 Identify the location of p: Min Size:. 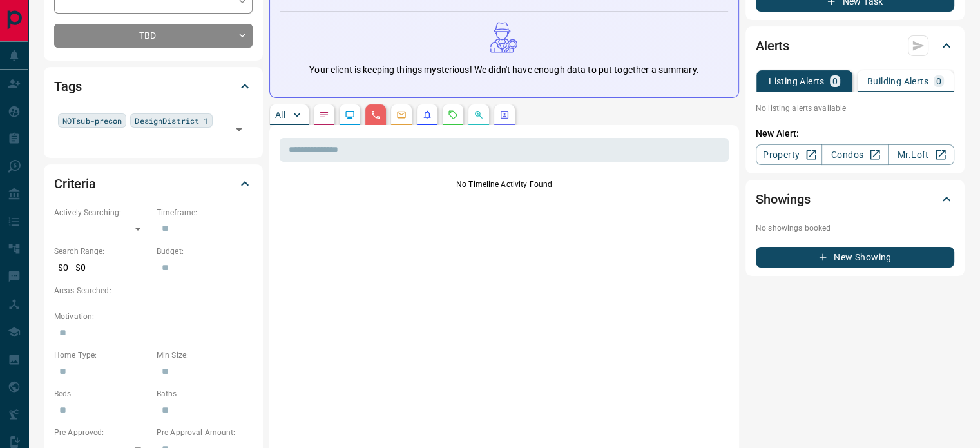
(204, 355).